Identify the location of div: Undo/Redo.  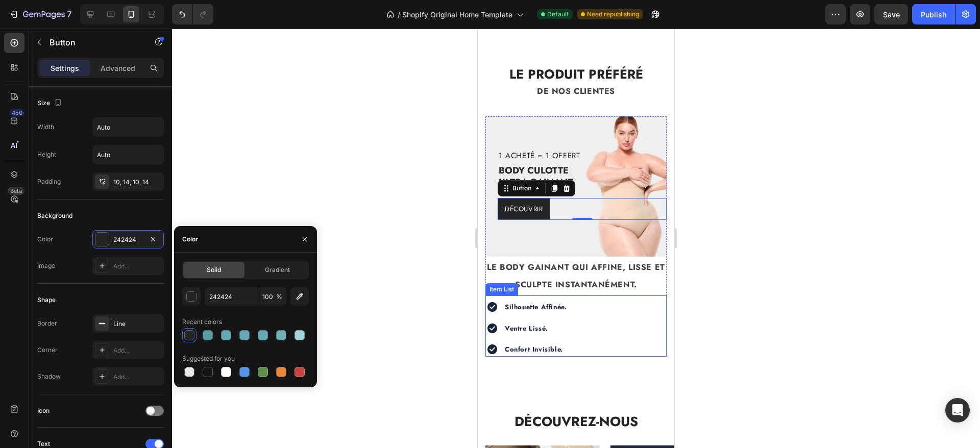
(192, 15).